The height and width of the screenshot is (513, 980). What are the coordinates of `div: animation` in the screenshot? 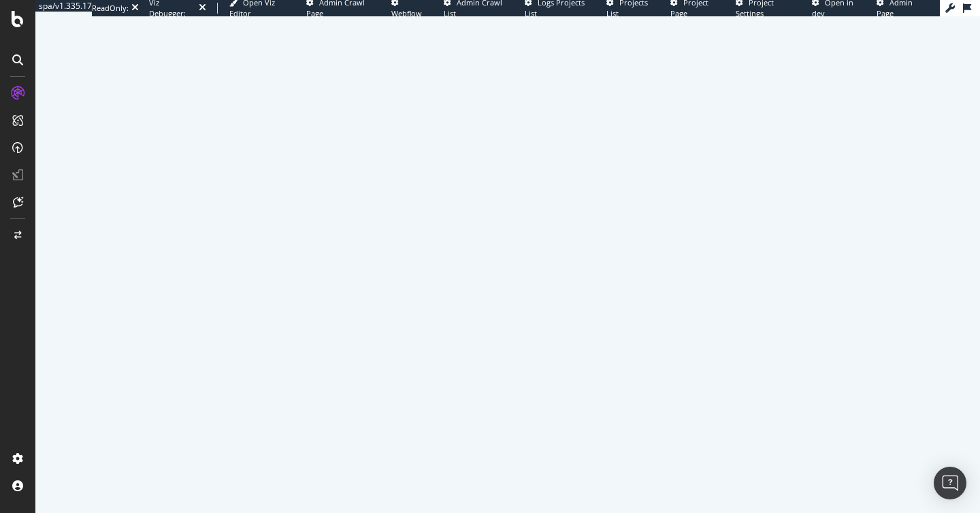 It's located at (508, 254).